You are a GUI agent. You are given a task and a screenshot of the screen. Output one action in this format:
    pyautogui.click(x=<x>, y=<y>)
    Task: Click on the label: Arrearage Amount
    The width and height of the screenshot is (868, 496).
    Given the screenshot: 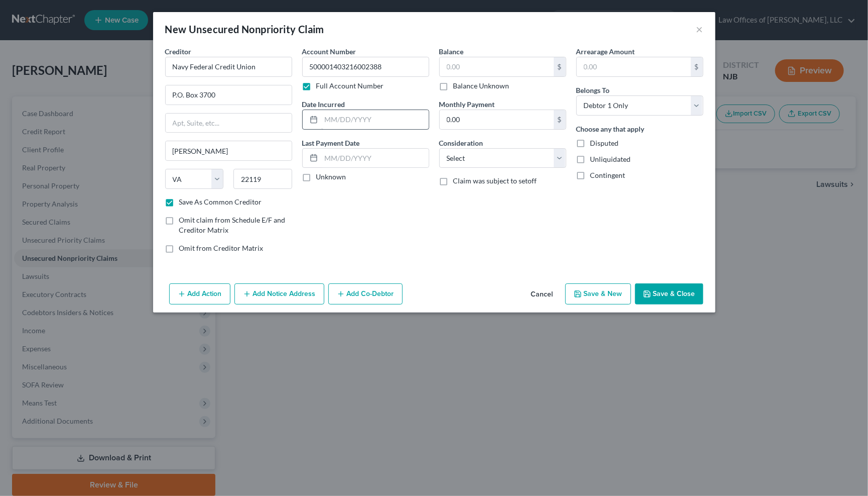 What is the action you would take?
    pyautogui.click(x=606, y=51)
    